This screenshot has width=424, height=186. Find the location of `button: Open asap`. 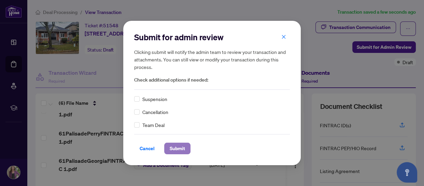

button: Open asap is located at coordinates (407, 172).